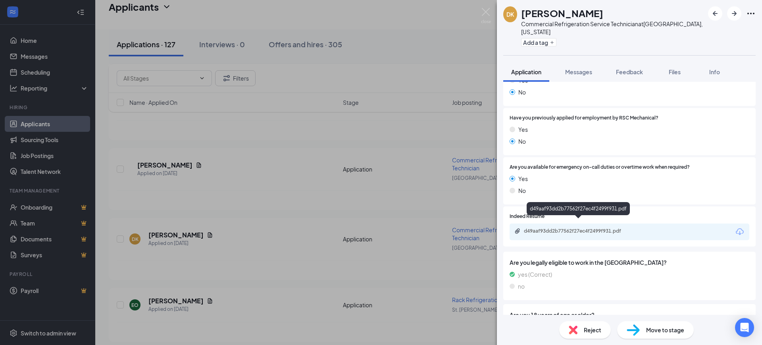 This screenshot has width=762, height=345. What do you see at coordinates (584, 118) in the screenshot?
I see `span: Have you previously applied for employment by RSC Mechanical?` at bounding box center [584, 118].